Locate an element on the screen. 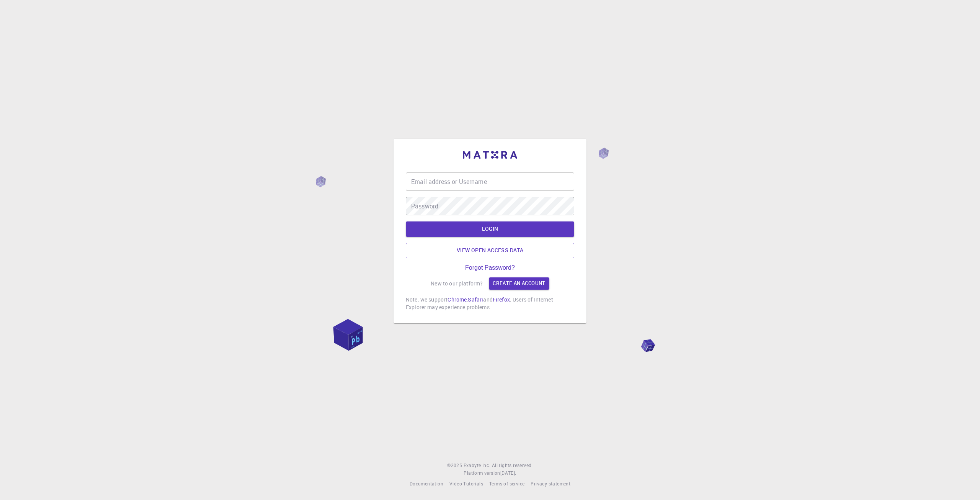 The width and height of the screenshot is (980, 500). a: Privacy statement is located at coordinates (551, 484).